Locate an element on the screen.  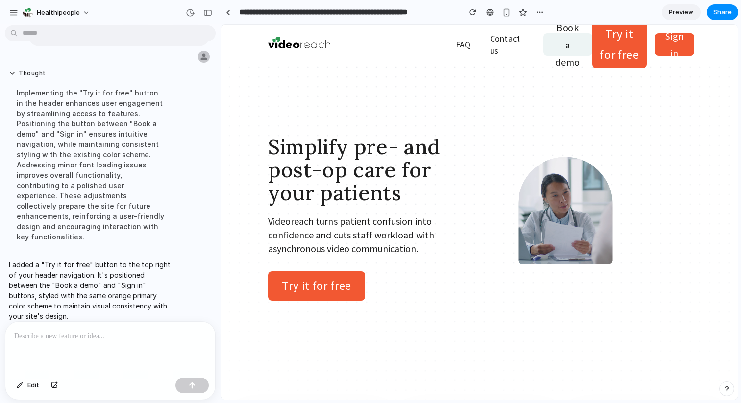
a: FAQ is located at coordinates (242, 19).